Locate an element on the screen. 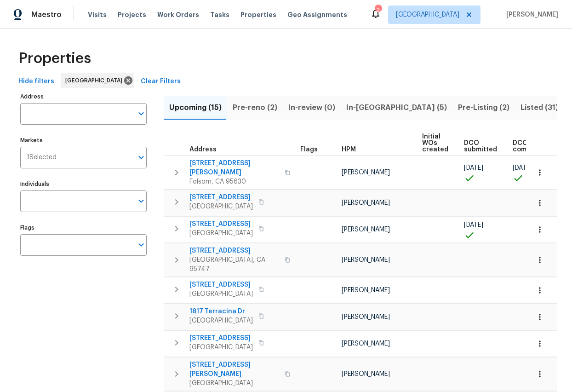 The height and width of the screenshot is (392, 572). span: Work Orders is located at coordinates (178, 15).